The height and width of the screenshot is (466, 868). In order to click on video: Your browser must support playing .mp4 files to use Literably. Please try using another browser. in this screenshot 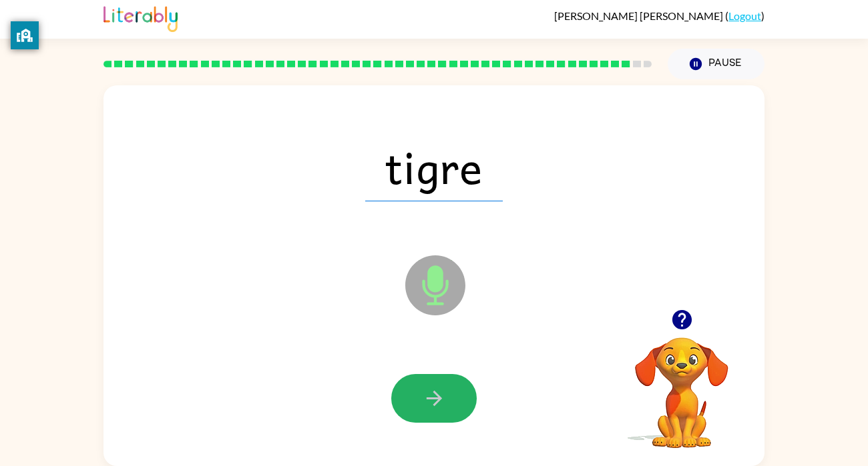, I will do `click(681, 383)`.